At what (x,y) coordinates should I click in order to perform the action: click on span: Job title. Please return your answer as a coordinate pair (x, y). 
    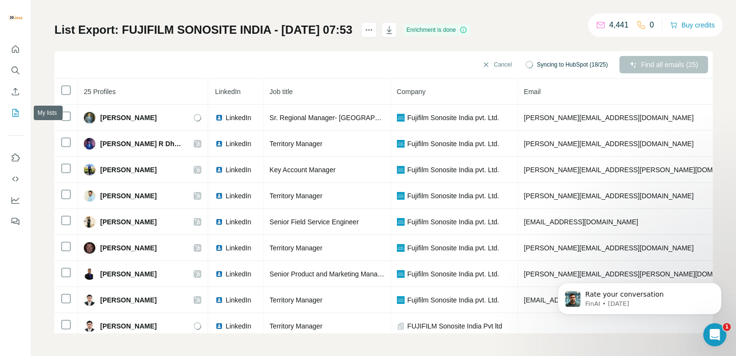
    Looking at the image, I should click on (281, 92).